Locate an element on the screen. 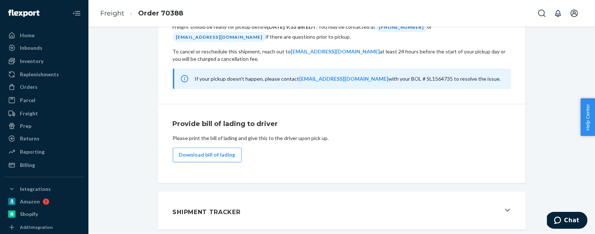 This screenshot has width=595, height=234. button: Shipment Tracker is located at coordinates (342, 211).